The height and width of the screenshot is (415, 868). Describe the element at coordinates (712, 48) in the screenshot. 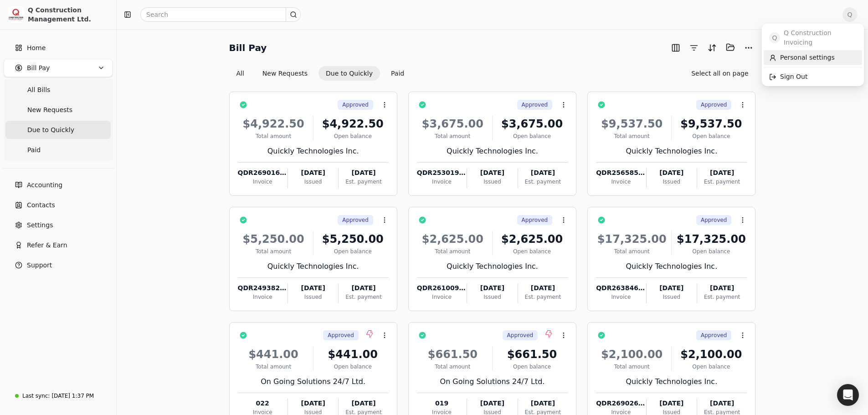

I see `button: Sort` at that location.